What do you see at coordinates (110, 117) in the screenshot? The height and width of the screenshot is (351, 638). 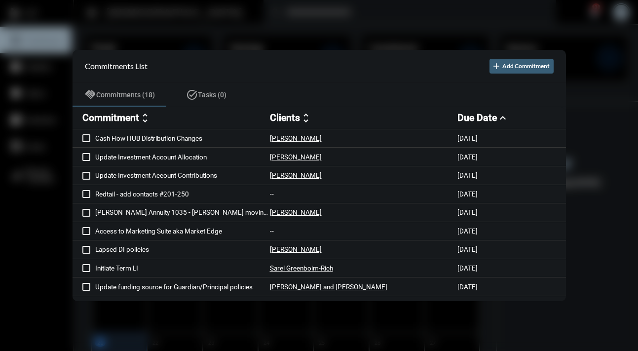 I see `h2: Commitment` at bounding box center [110, 117].